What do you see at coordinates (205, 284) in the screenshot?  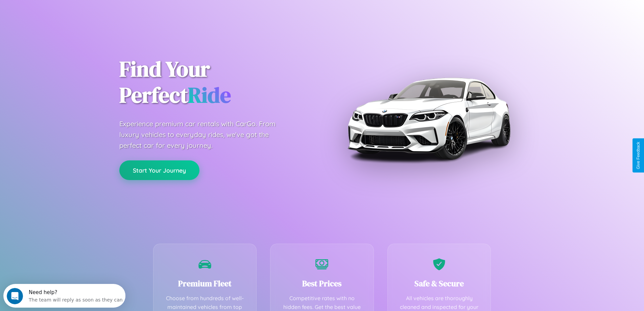 I see `h3: Premium Fleet` at bounding box center [205, 284].